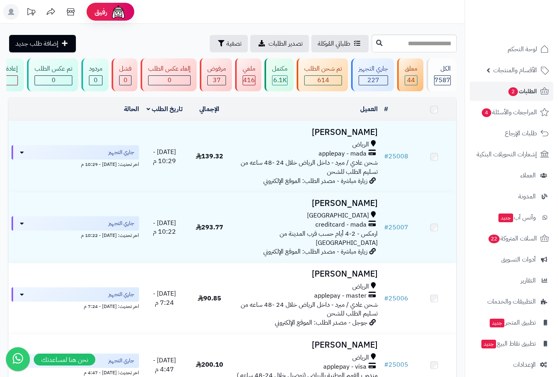 This screenshot has width=558, height=377. Describe the element at coordinates (517, 218) in the screenshot. I see `span: وآتس آب` at that location.